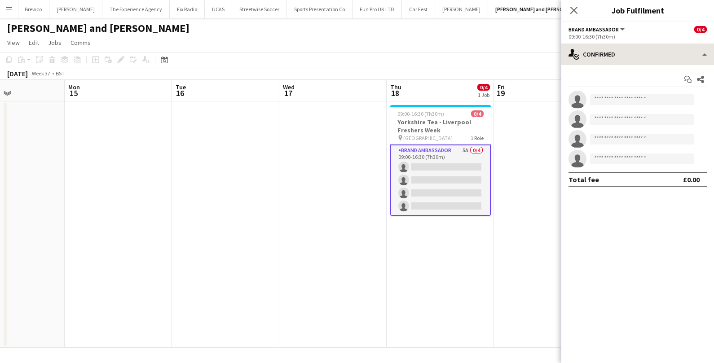 Image resolution: width=714 pixels, height=363 pixels. I want to click on span: Comms, so click(80, 43).